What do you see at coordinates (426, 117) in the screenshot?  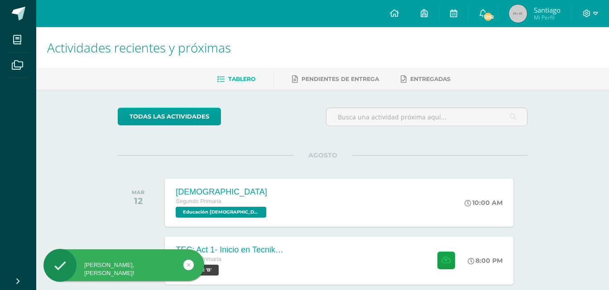 I see `input: Busca una actividad próxima aquí...` at bounding box center [426, 117].